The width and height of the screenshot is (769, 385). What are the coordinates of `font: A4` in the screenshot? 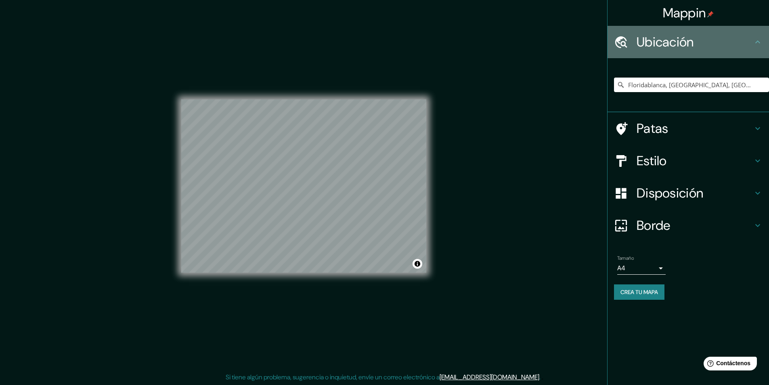 It's located at (621, 268).